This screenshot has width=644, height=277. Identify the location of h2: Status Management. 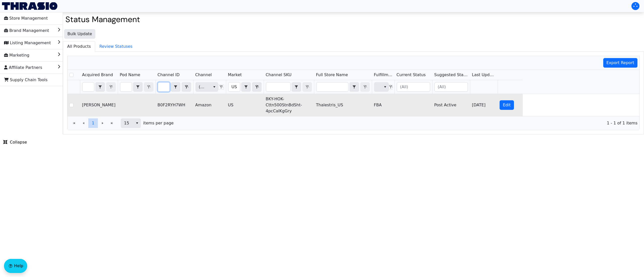
(353, 19).